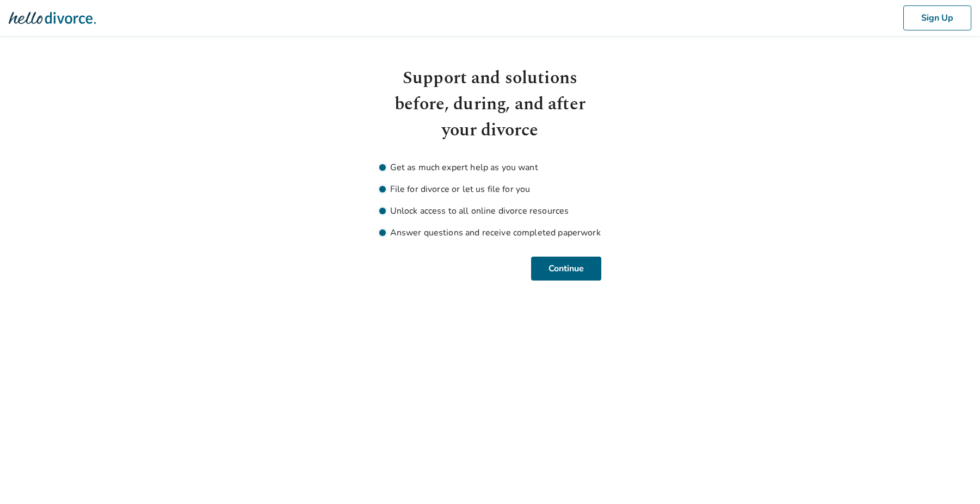 The width and height of the screenshot is (980, 504). I want to click on button: Continue, so click(566, 269).